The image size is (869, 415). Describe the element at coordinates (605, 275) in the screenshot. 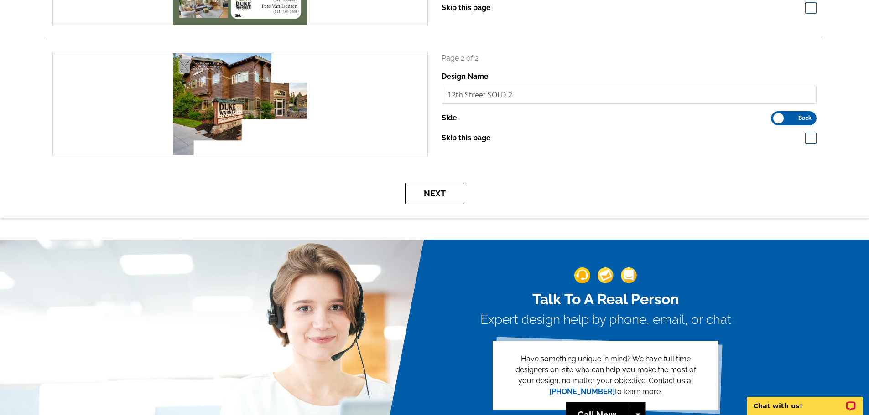

I see `img: support-img-2.png` at that location.